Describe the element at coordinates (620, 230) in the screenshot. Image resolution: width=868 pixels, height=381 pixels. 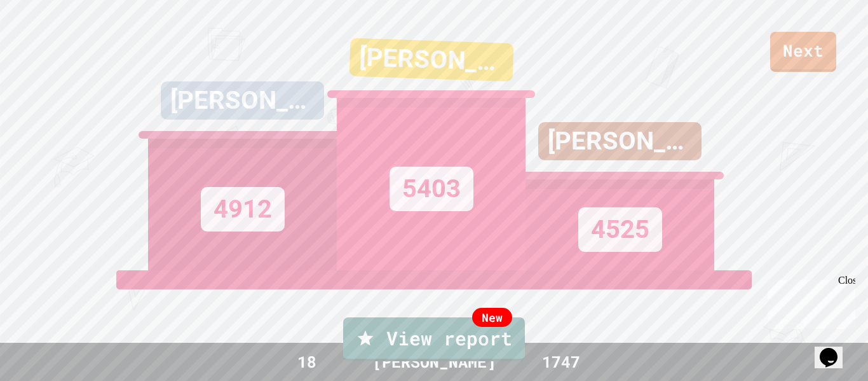
I see `div: 4525` at that location.